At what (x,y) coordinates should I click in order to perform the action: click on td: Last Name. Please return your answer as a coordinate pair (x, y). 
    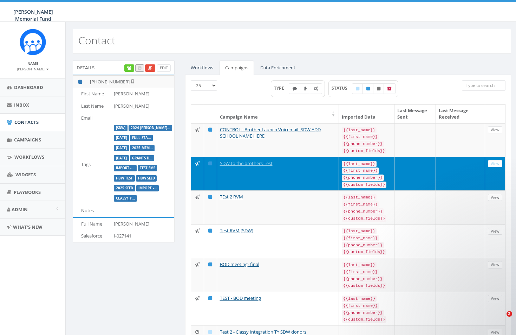
    Looking at the image, I should click on (92, 106).